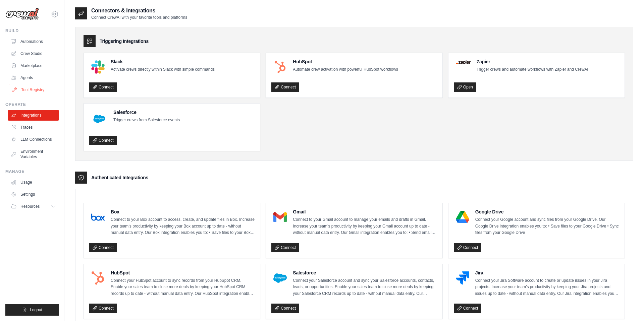 The width and height of the screenshot is (644, 321). I want to click on p: Connect to your Gmail account to manage your emails and drafts in Gmail. Increase your team’s pro..., so click(365, 226).